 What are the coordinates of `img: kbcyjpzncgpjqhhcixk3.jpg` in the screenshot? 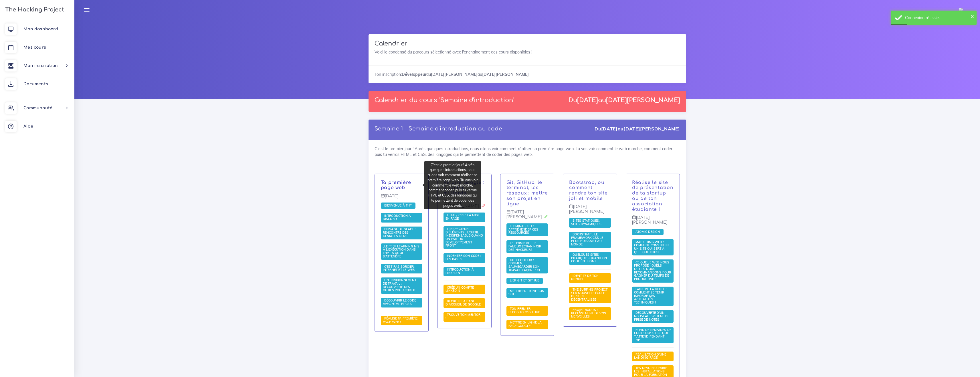 It's located at (961, 10).